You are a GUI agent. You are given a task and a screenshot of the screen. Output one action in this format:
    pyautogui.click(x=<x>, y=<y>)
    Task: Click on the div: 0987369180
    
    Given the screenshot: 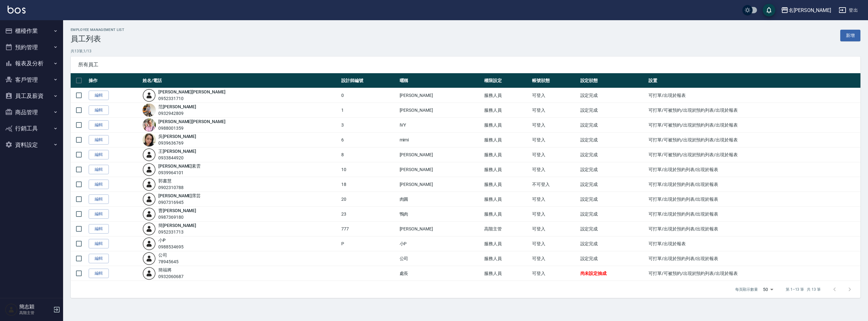 What is the action you would take?
    pyautogui.click(x=178, y=217)
    